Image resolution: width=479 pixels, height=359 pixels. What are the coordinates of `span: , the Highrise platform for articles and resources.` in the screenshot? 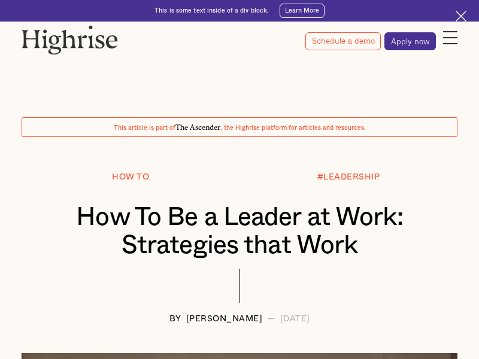 It's located at (293, 128).